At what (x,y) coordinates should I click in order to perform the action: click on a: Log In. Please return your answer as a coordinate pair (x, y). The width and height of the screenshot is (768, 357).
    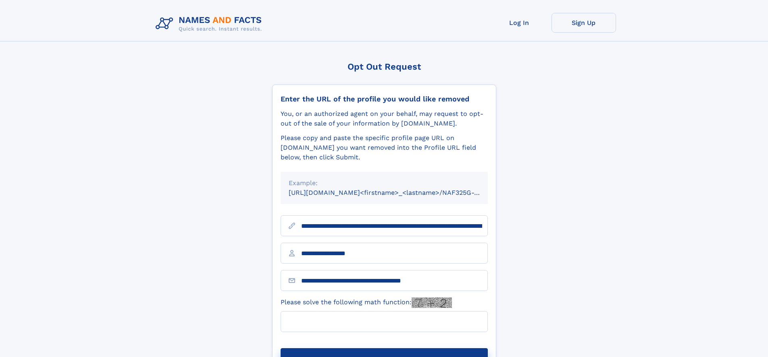
    Looking at the image, I should click on (519, 23).